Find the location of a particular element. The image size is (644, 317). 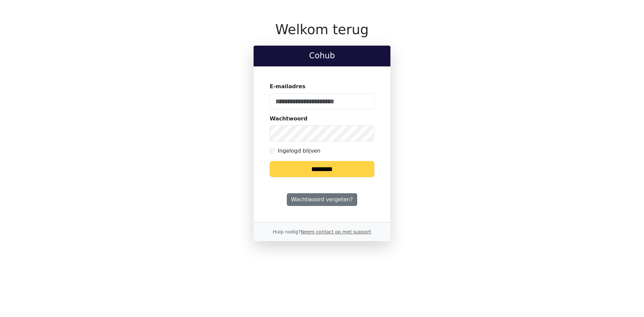

small: Hulp nodig? is located at coordinates (322, 232).